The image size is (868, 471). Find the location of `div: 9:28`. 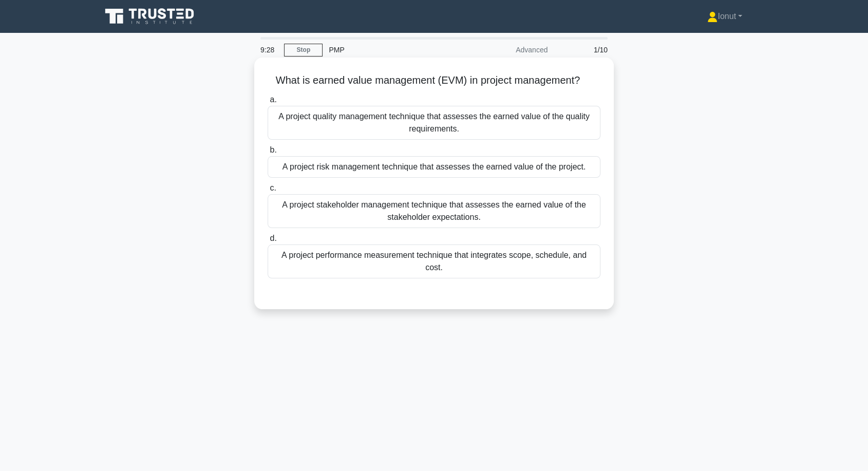

div: 9:28 is located at coordinates (269, 50).